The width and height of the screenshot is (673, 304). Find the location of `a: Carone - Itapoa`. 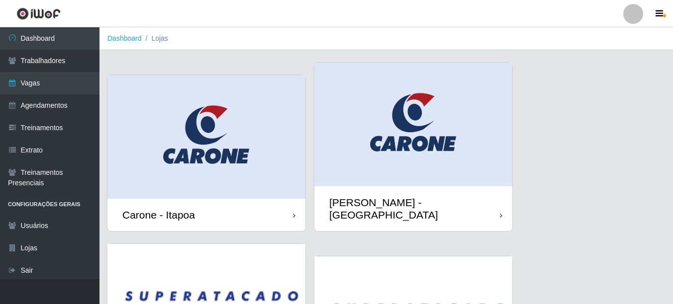

a: Carone - Itapoa is located at coordinates (206, 153).